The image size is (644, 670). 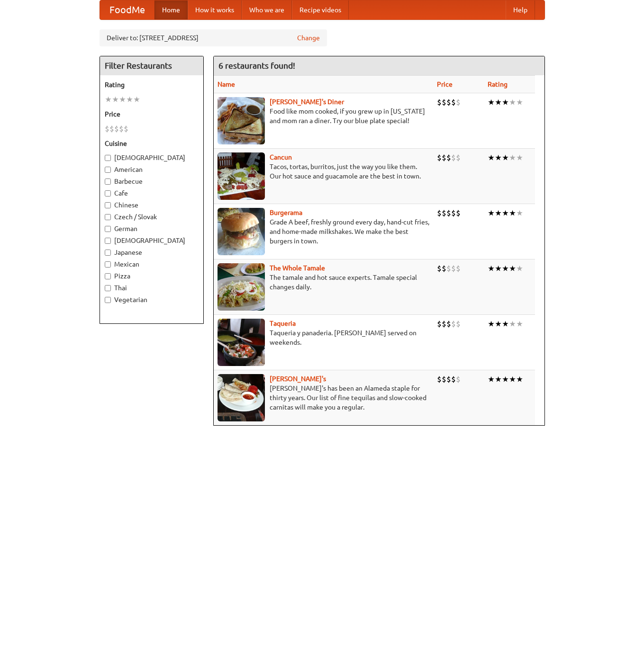 What do you see at coordinates (285, 212) in the screenshot?
I see `b: Burgerama` at bounding box center [285, 212].